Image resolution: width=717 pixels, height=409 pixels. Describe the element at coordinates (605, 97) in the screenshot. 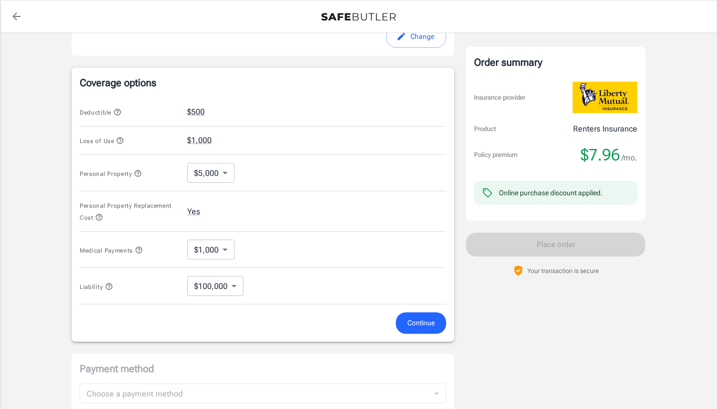

I see `img: Liberty Mutual` at that location.